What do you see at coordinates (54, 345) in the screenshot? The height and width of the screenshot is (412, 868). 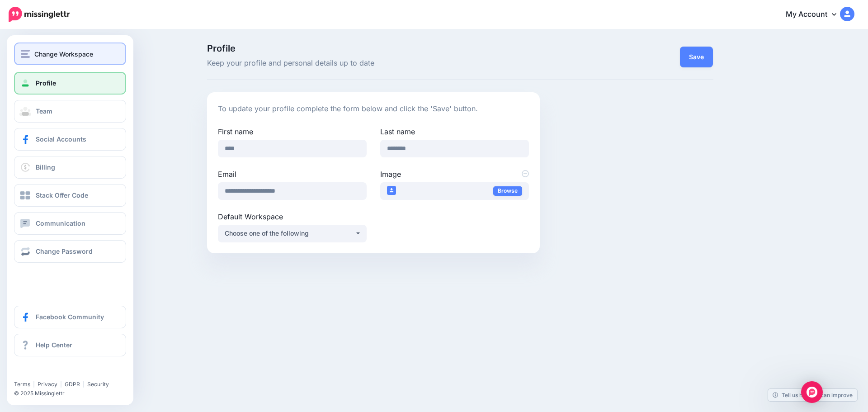 I see `span: Help Center` at bounding box center [54, 345].